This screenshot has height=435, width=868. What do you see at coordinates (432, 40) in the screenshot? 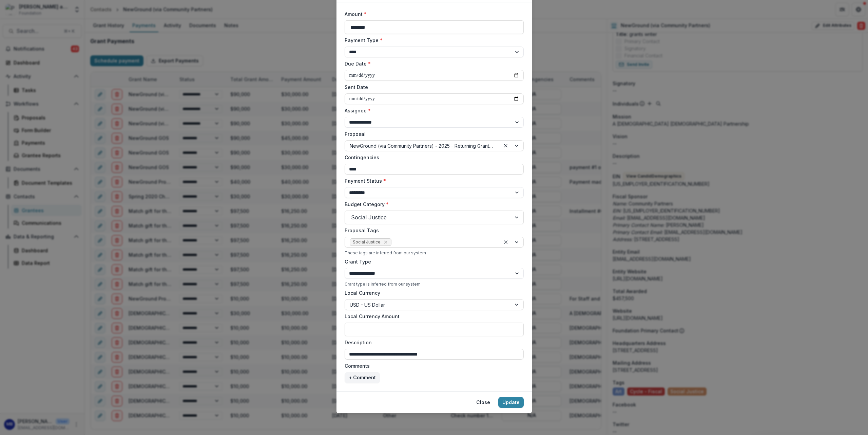
I see `label: Payment Type` at bounding box center [432, 40].